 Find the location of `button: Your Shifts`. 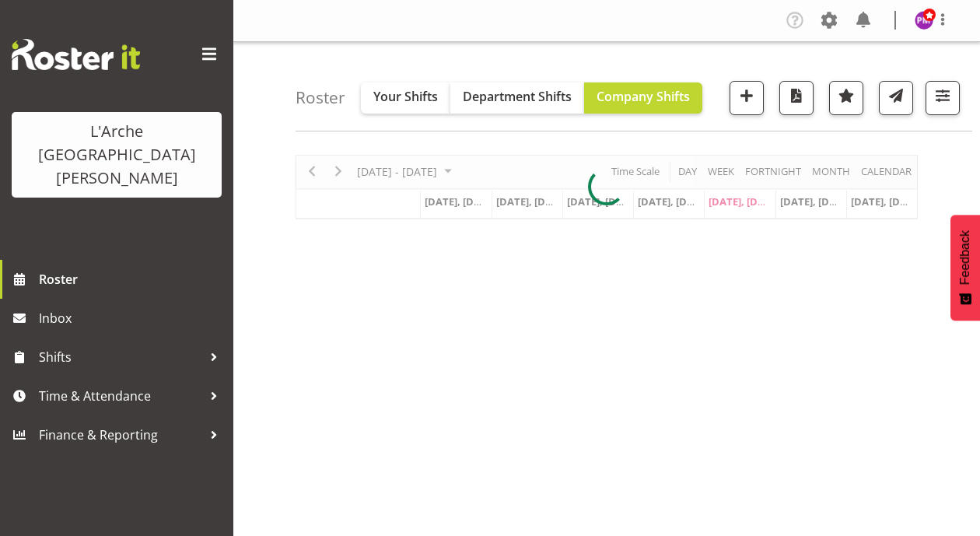

button: Your Shifts is located at coordinates (405, 98).